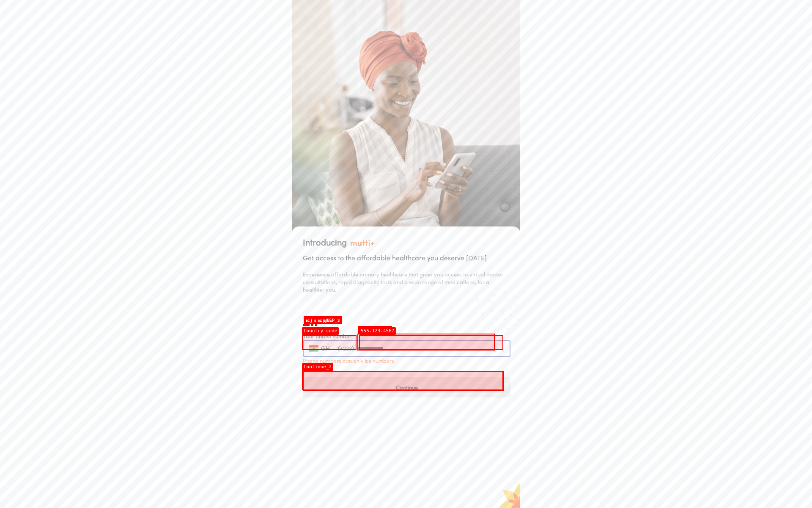 The width and height of the screenshot is (812, 508). I want to click on span: GH, so click(320, 348).